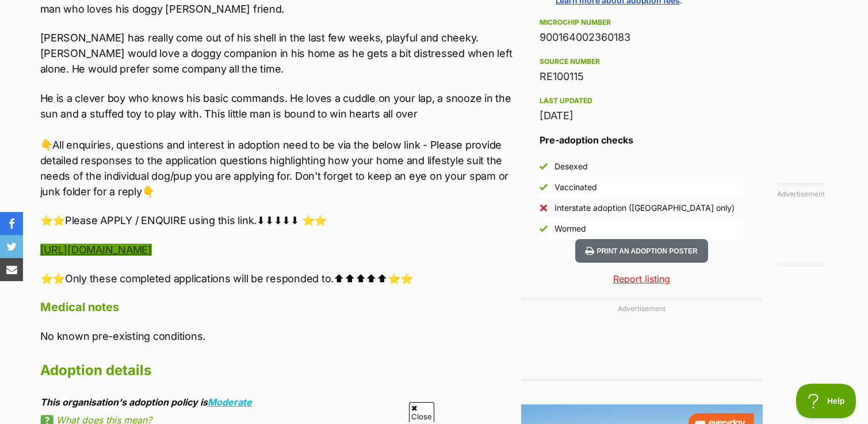 Image resolution: width=868 pixels, height=424 pixels. I want to click on div: RE100115, so click(642, 76).